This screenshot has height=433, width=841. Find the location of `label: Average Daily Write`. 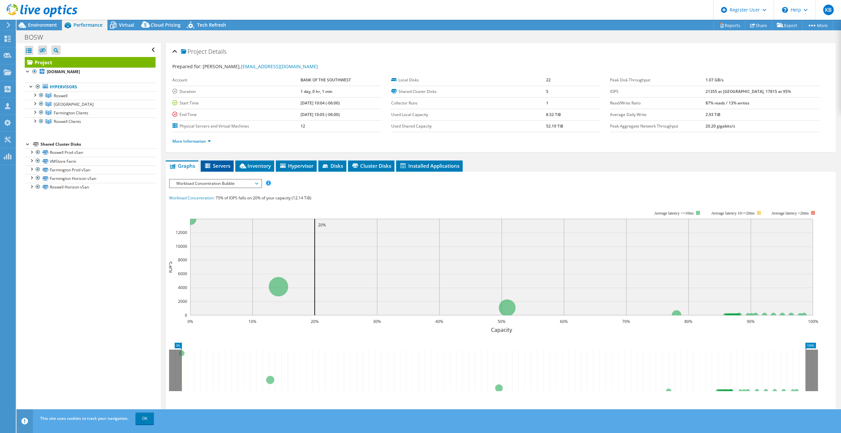

label: Average Daily Write is located at coordinates (658, 115).